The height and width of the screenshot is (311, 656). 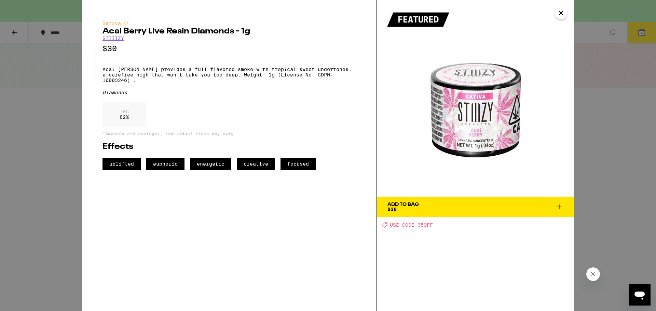 What do you see at coordinates (229, 93) in the screenshot?
I see `div: Diamonds` at bounding box center [229, 93].